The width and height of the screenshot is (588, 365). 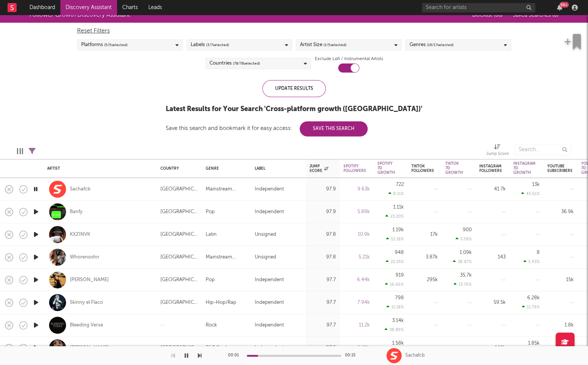 I want to click on span: ( 66 ), so click(x=499, y=15).